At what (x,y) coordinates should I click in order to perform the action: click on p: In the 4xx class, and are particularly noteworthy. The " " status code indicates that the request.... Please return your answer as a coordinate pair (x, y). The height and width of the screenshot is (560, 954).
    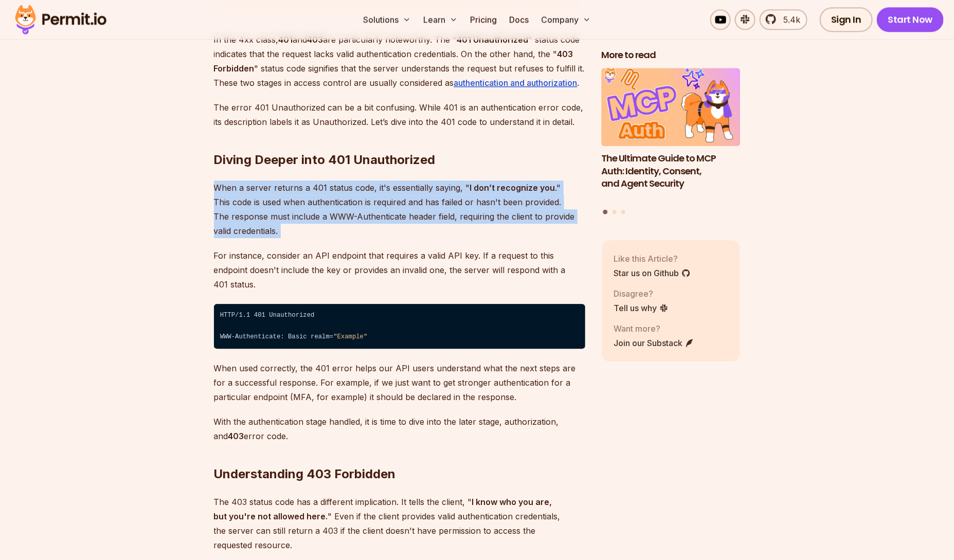
    Looking at the image, I should click on (400, 61).